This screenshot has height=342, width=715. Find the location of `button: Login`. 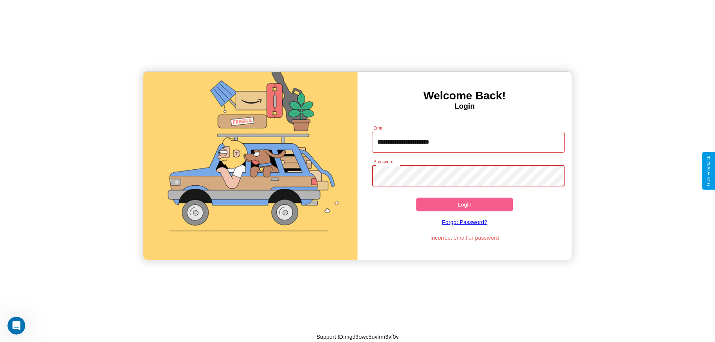

button: Login is located at coordinates (464, 204).